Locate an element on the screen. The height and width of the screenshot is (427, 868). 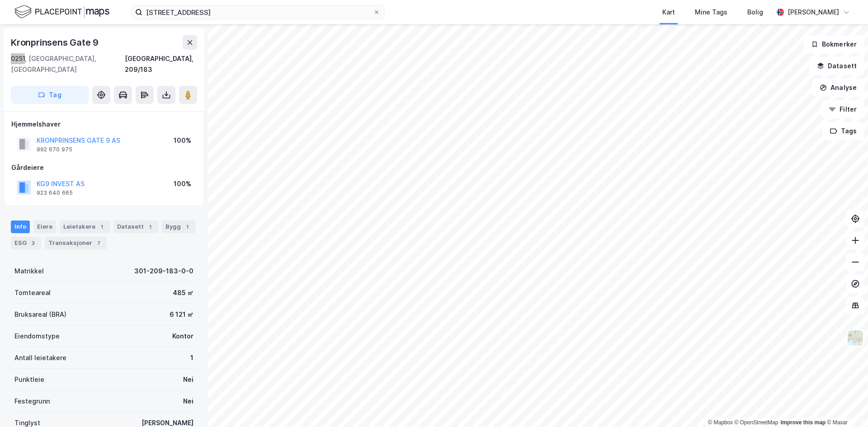
div: Mine Tags is located at coordinates (711, 12).